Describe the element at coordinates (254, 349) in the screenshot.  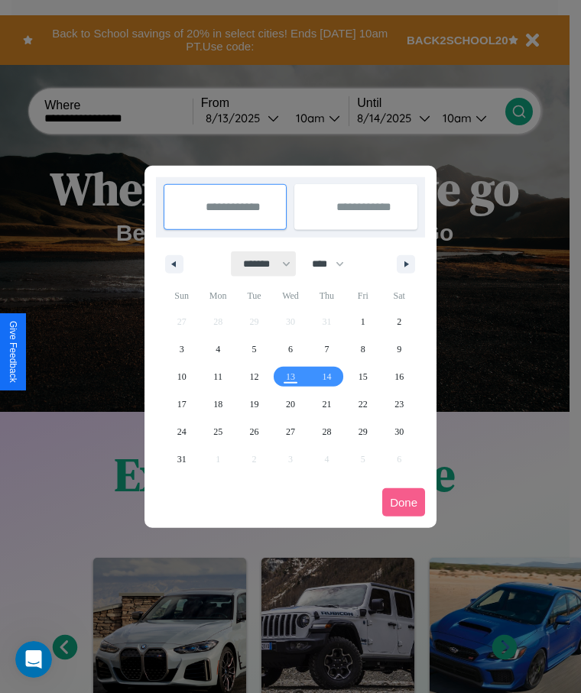
I see `button: 5` at that location.